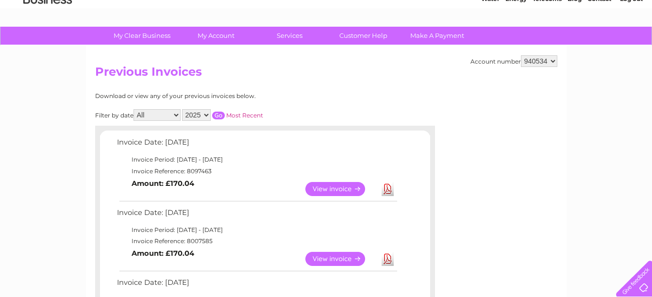 The width and height of the screenshot is (652, 297). Describe the element at coordinates (48, 40) in the screenshot. I see `img: logo.png` at that location.